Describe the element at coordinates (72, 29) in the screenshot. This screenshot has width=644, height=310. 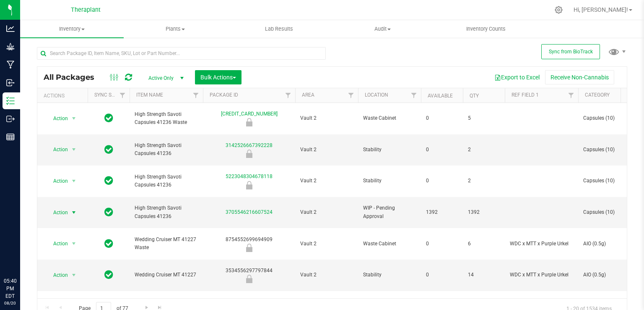
I see `a: Inventory` at that location.